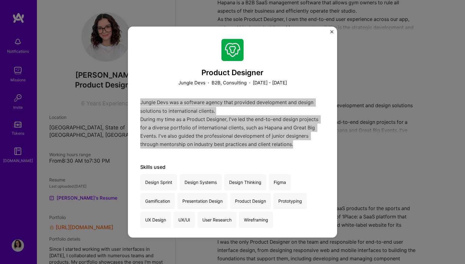  Describe the element at coordinates (184, 220) in the screenshot. I see `div: UX/UI` at that location.